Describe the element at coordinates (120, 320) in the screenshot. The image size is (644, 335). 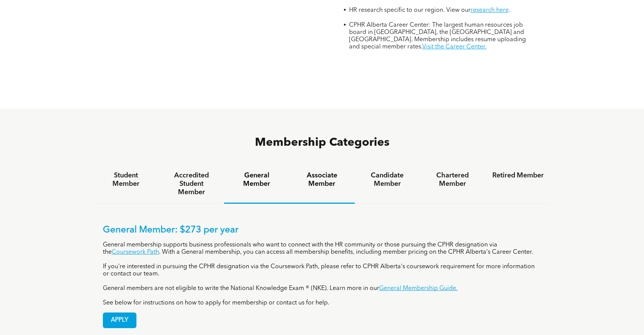
I see `span: APPLY` at that location.